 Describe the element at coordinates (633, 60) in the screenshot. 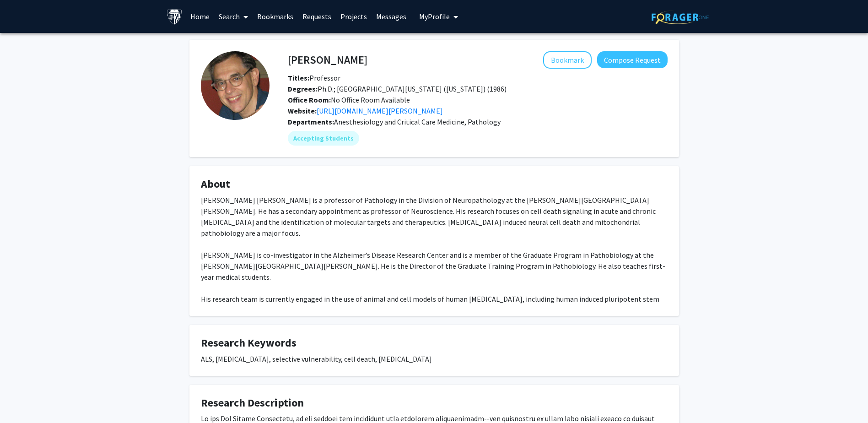

I see `button: Compose Request to Lee Martin` at that location.